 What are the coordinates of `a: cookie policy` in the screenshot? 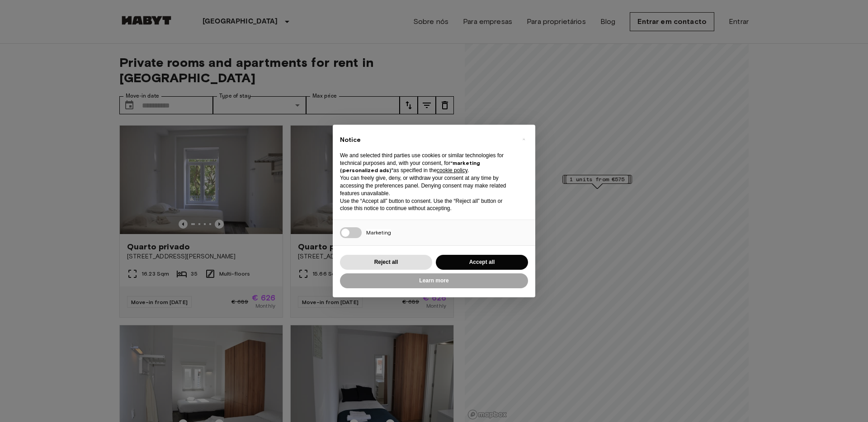 It's located at (452, 170).